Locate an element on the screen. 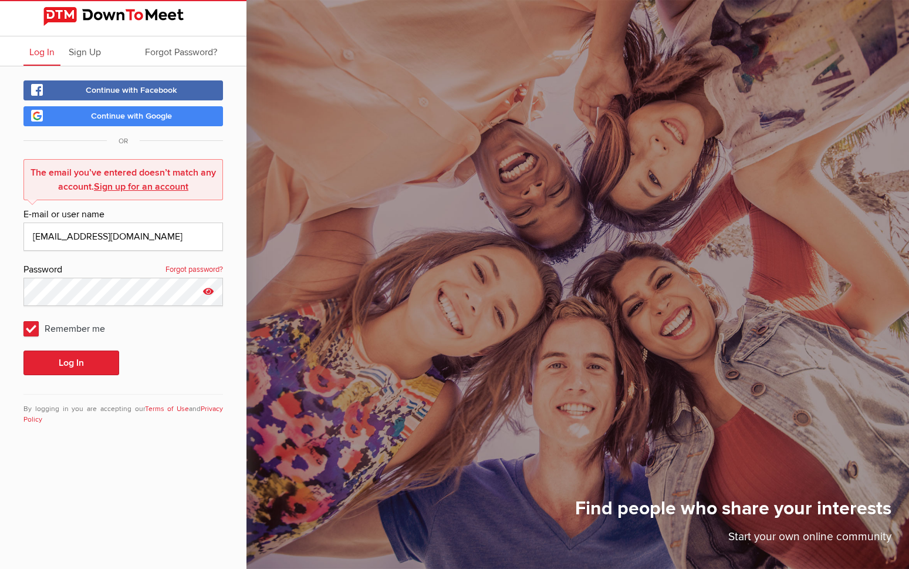  a: Sign Up is located at coordinates (85, 51).